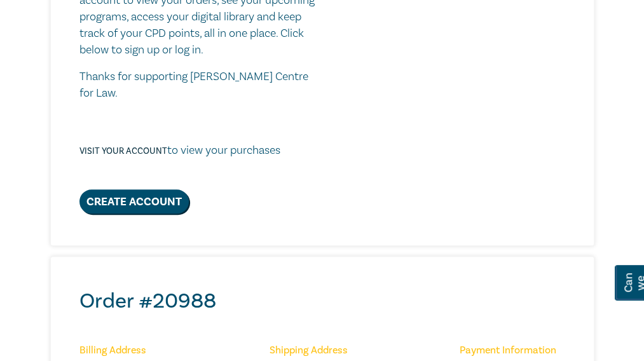 Image resolution: width=644 pixels, height=361 pixels. What do you see at coordinates (516, 350) in the screenshot?
I see `h6: Payment Information` at bounding box center [516, 350].